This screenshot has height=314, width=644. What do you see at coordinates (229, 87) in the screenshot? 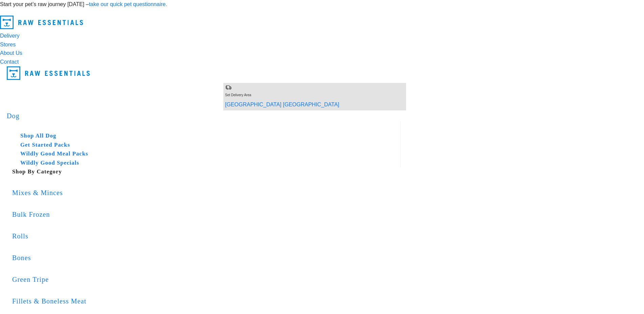
I see `img: van-moving.png` at bounding box center [229, 87].